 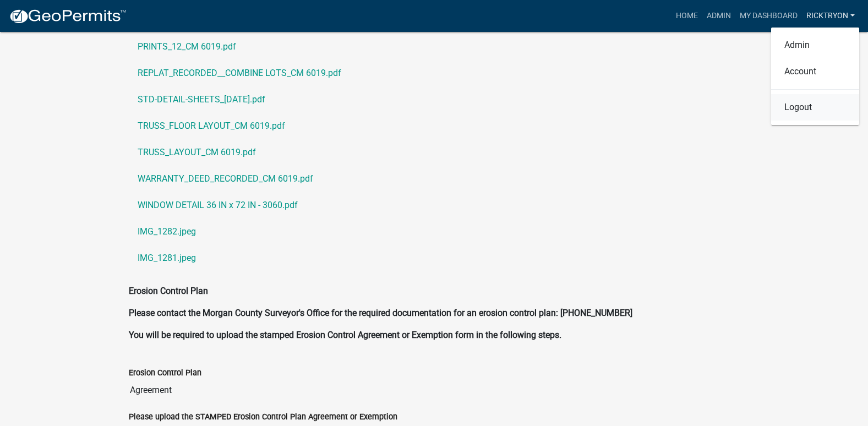 What do you see at coordinates (434, 73) in the screenshot?
I see `a: REPLAT_RECORDED__COMBINE LOTS_CM 6019.pdf` at bounding box center [434, 73].